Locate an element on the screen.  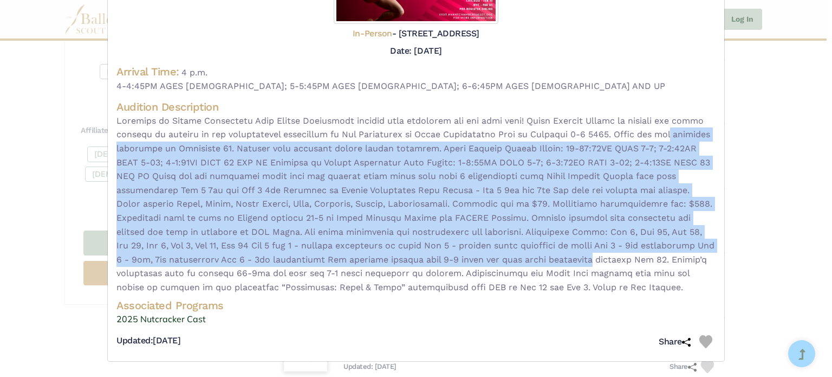
span: Updated: is located at coordinates (134, 340).